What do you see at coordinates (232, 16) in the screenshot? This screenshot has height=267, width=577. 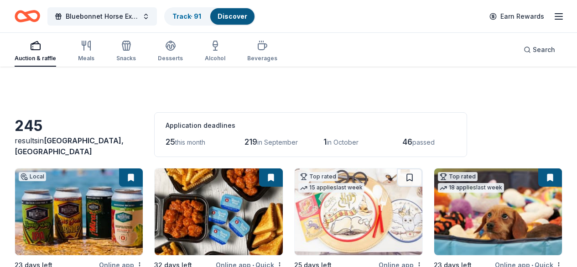 I see `a: Discover` at bounding box center [232, 16].